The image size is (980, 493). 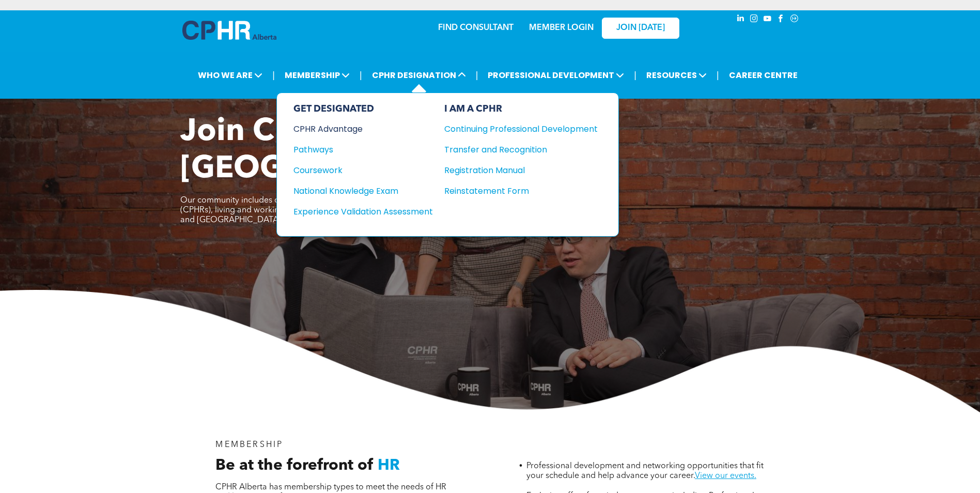 What do you see at coordinates (356, 150) in the screenshot?
I see `div: Pathways` at bounding box center [356, 150].